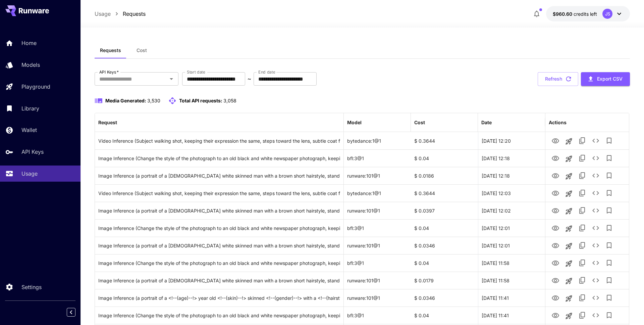 This screenshot has height=325, width=644. I want to click on div: Cost, so click(420, 123).